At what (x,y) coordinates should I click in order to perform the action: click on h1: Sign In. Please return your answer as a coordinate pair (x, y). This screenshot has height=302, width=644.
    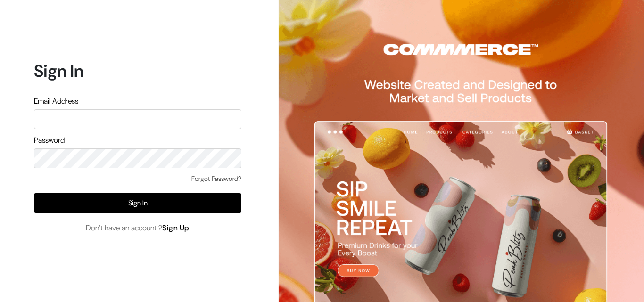
    Looking at the image, I should click on (138, 71).